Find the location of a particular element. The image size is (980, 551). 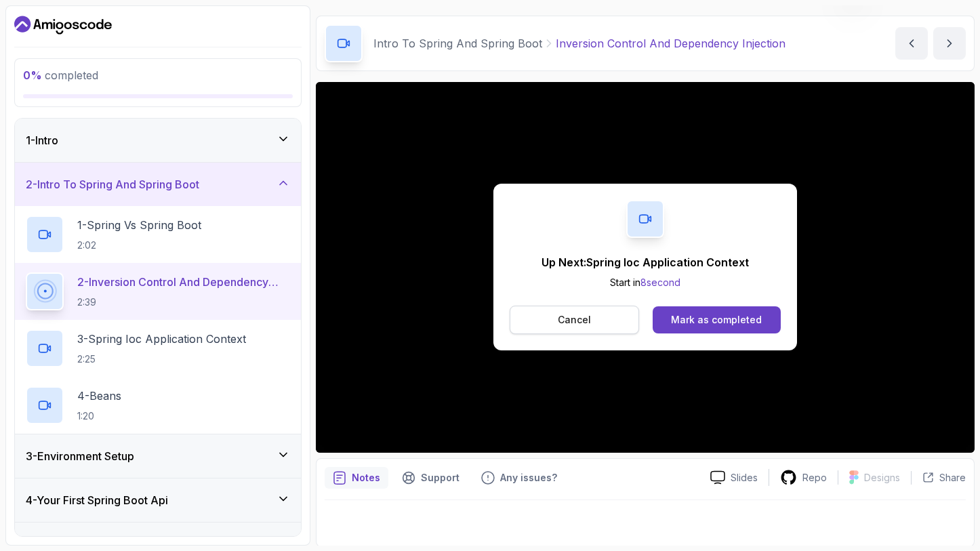

p: Start in is located at coordinates (646, 282).